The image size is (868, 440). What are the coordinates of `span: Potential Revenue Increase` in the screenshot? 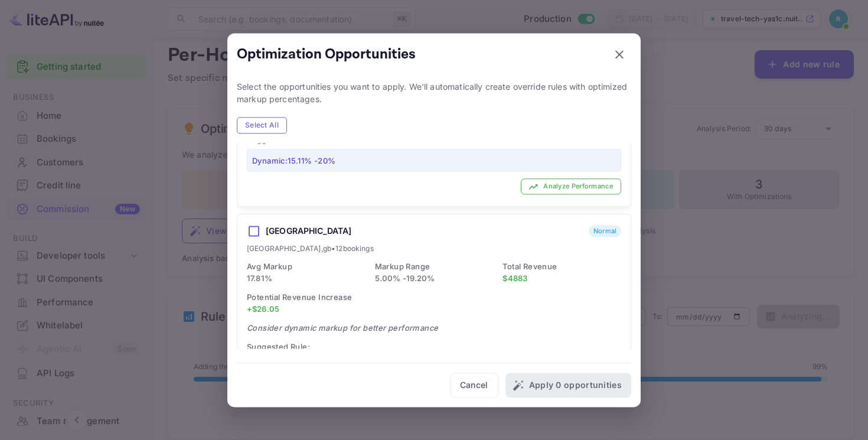 It's located at (299, 297).